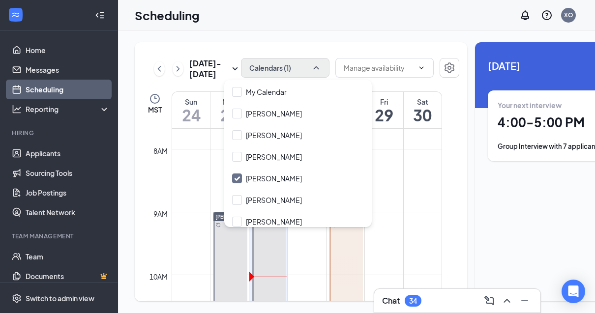 The image size is (595, 313). I want to click on h1: 29, so click(384, 115).